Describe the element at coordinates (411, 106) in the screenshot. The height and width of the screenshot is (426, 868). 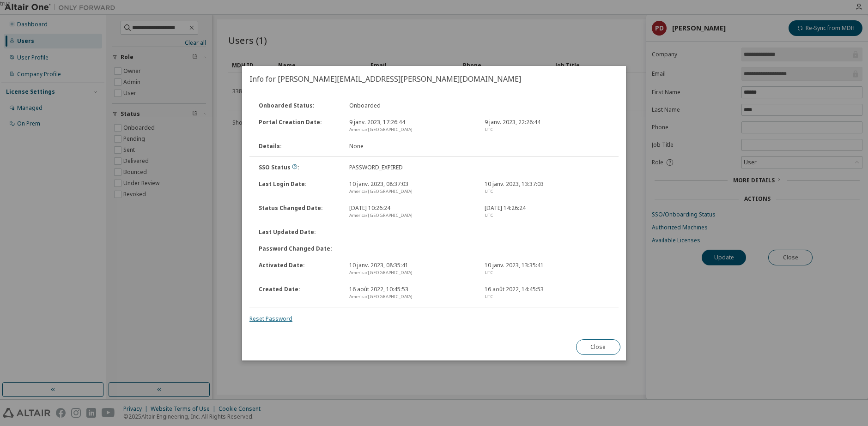
I see `div: Onboarded` at that location.